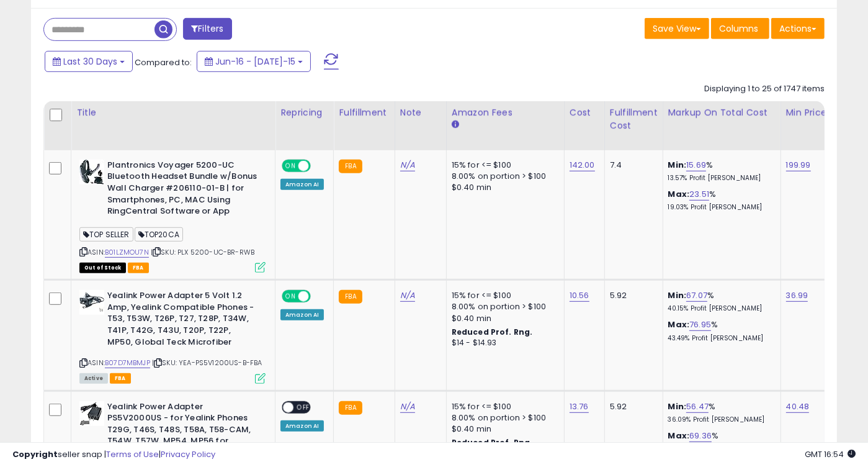 The image size is (868, 467). Describe the element at coordinates (420, 113) in the screenshot. I see `div: Note` at that location.